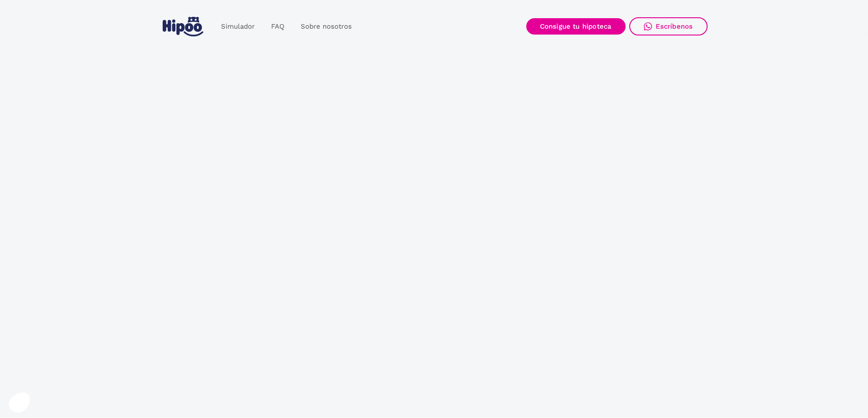 Image resolution: width=868 pixels, height=418 pixels. I want to click on a: Consigue tu hipoteca, so click(576, 26).